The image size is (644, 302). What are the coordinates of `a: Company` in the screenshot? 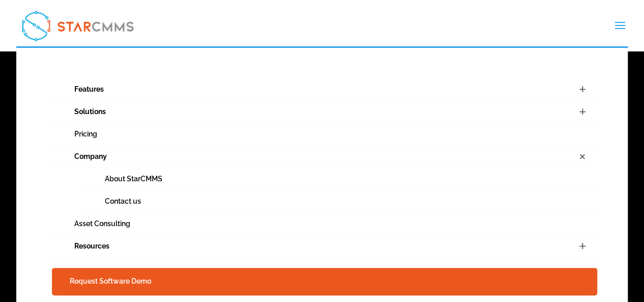 It's located at (322, 156).